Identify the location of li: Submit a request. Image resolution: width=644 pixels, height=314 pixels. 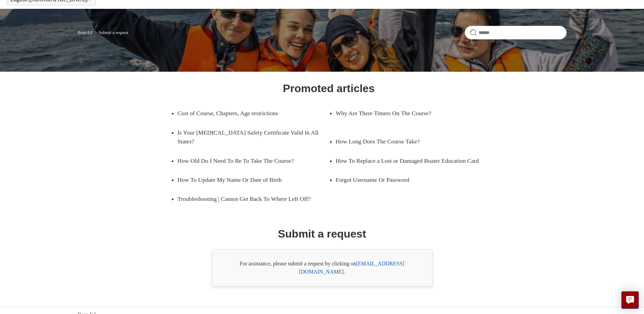
(111, 32).